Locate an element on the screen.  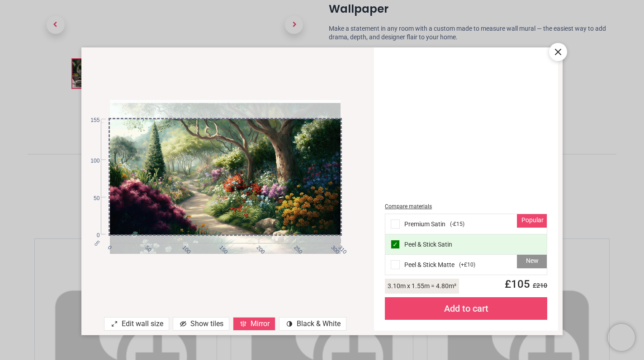
div: Add to cart is located at coordinates (466, 309).